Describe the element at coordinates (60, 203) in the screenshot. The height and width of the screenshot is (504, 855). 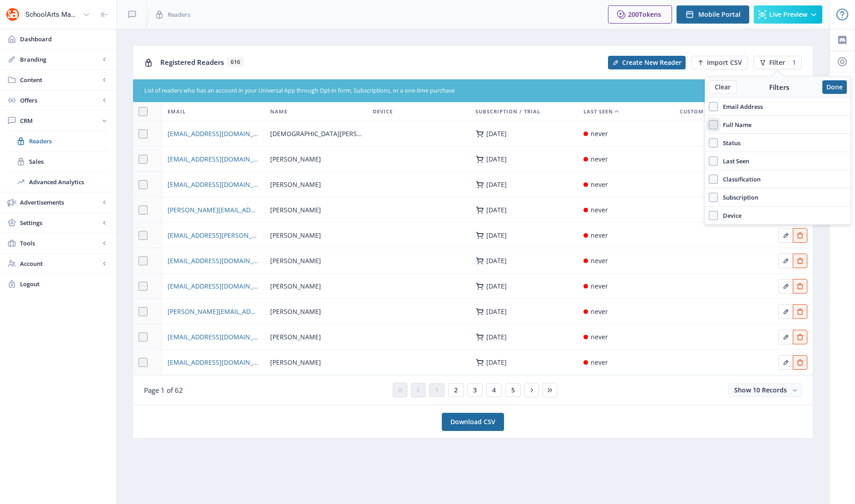
I see `span: Advertisements` at that location.